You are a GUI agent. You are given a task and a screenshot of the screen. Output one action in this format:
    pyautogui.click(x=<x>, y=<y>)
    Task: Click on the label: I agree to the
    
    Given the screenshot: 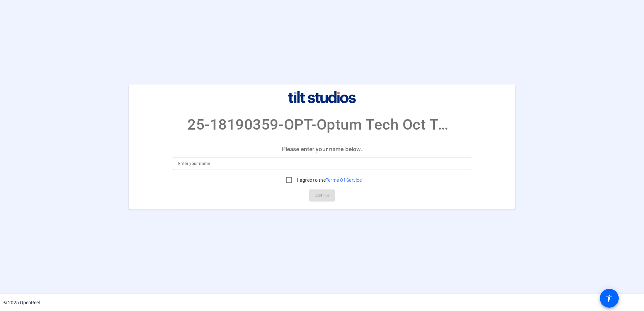 What is the action you would take?
    pyautogui.click(x=328, y=180)
    